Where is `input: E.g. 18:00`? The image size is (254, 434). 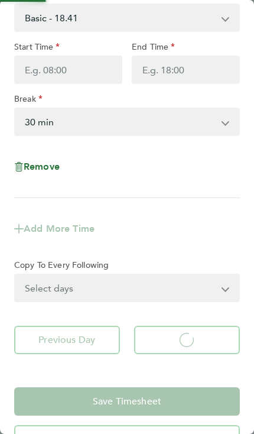
input: E.g. 18:00 is located at coordinates (186, 70).